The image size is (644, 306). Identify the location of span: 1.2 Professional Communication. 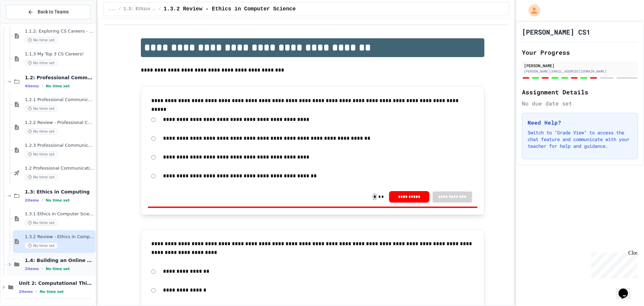
(59, 168).